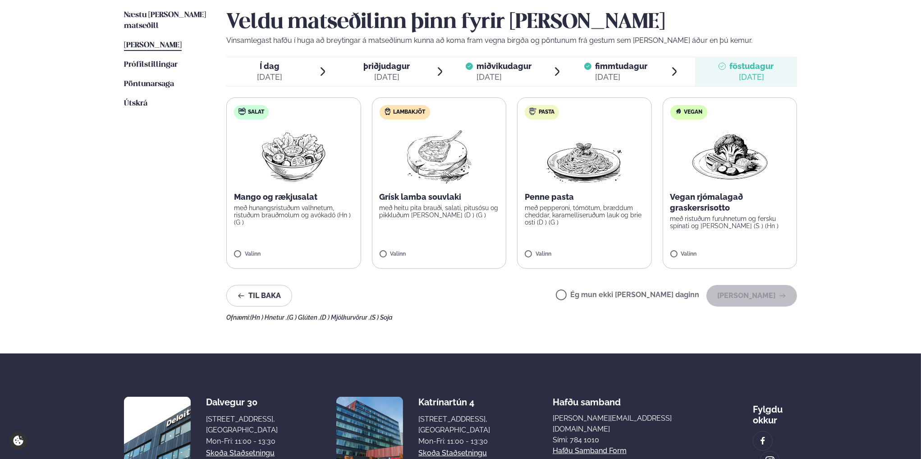  Describe the element at coordinates (621, 66) in the screenshot. I see `span: fimmtudagur` at that location.